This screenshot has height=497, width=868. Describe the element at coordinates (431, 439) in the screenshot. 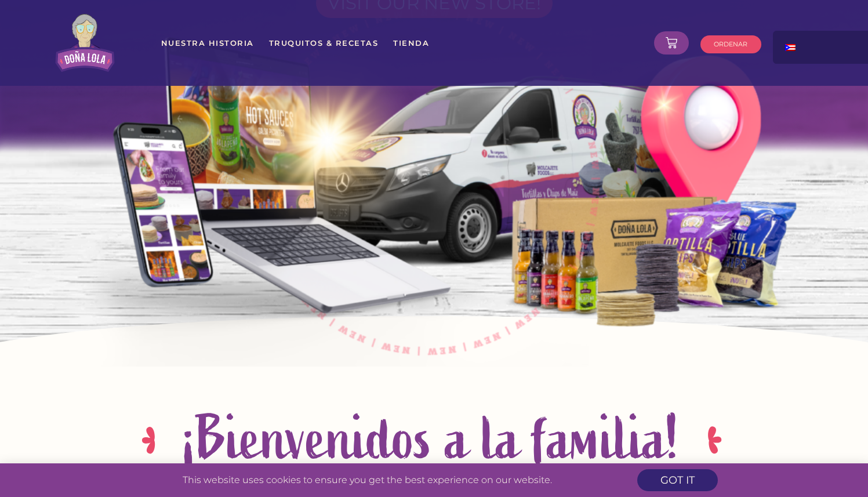

I see `h2: ¡Bienvenidos a la familia!` at that location.